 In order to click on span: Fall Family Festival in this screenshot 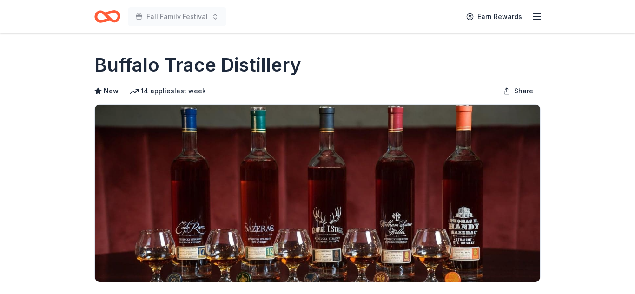, I will do `click(177, 17)`.